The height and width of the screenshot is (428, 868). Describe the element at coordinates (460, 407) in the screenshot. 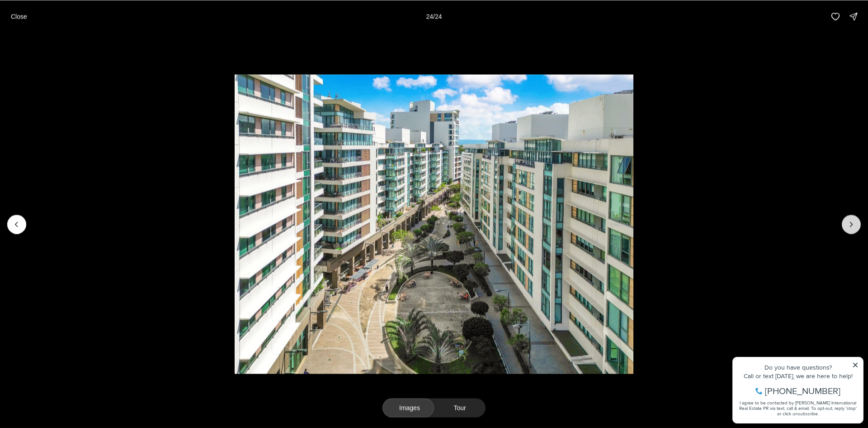

I see `button: Tour` at that location.